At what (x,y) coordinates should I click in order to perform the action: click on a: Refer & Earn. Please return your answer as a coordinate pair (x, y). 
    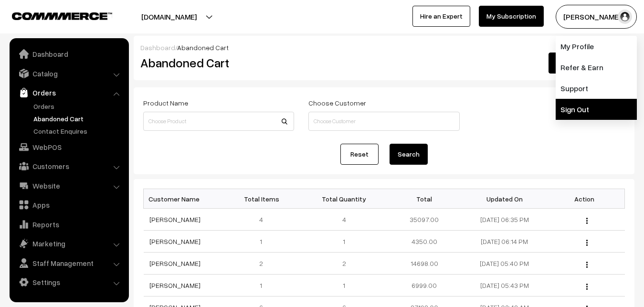
    Looking at the image, I should click on (596, 68).